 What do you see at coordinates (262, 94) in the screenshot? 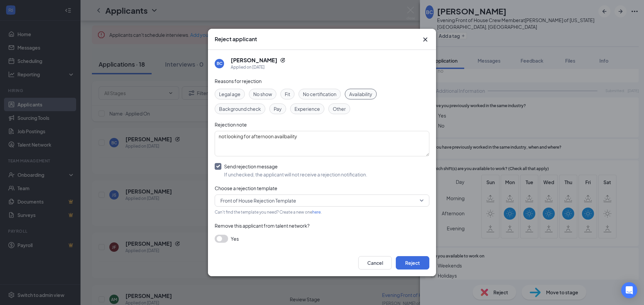
I see `span: No show` at bounding box center [262, 94].